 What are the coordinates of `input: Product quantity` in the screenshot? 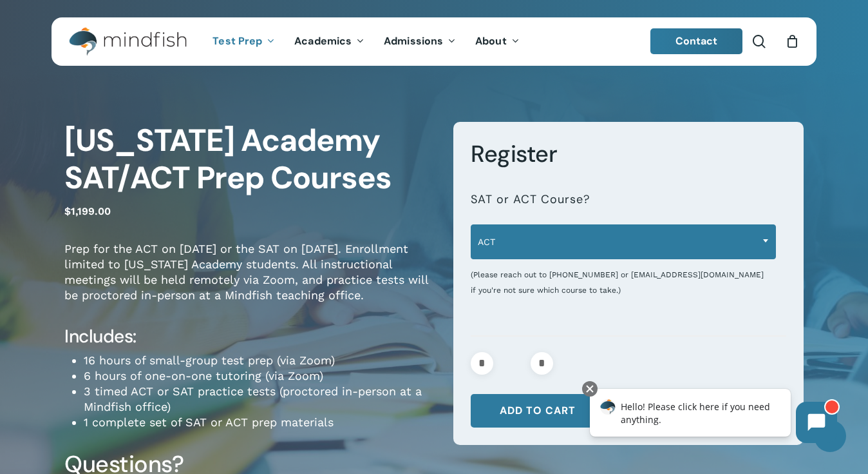 It's located at (512, 363).